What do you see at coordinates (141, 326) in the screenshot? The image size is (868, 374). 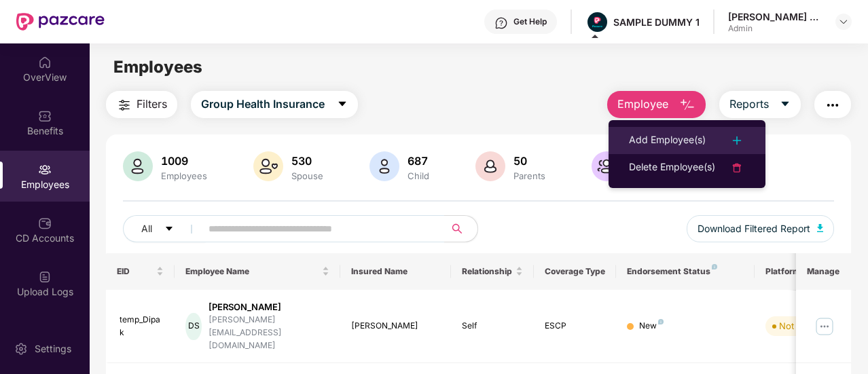 I see `div: temp_Dipak` at bounding box center [141, 326].